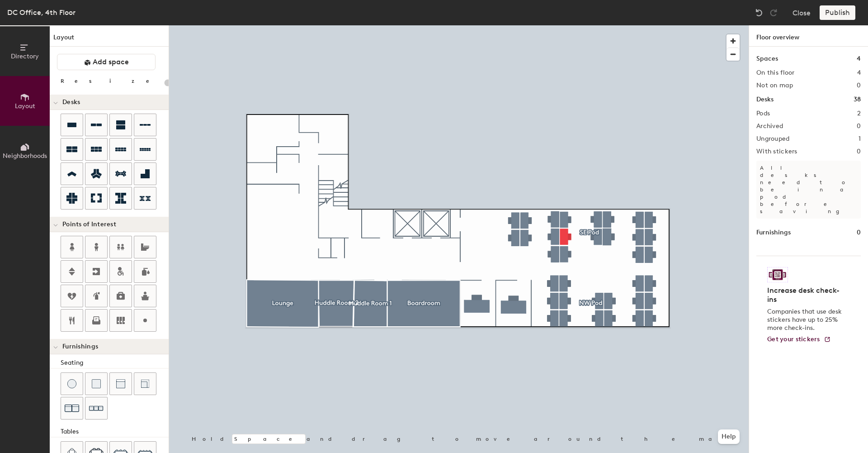  I want to click on img: Couch (x3), so click(96, 408).